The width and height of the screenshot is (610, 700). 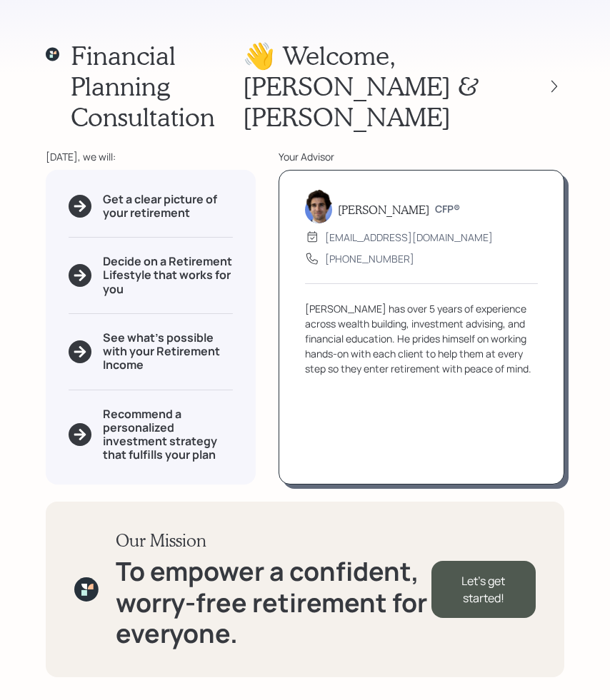 What do you see at coordinates (421, 156) in the screenshot?
I see `div: Your Advisor` at bounding box center [421, 156].